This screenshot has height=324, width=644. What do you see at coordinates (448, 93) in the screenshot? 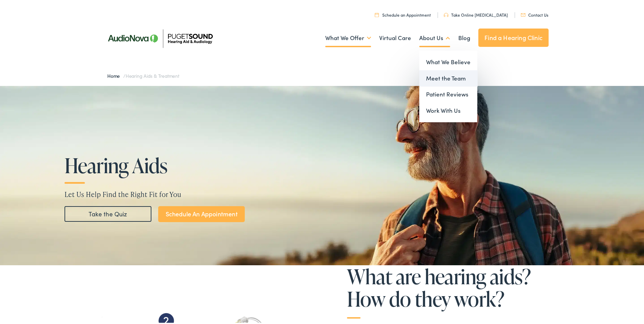
I see `a: Patient Reviews` at bounding box center [448, 93].